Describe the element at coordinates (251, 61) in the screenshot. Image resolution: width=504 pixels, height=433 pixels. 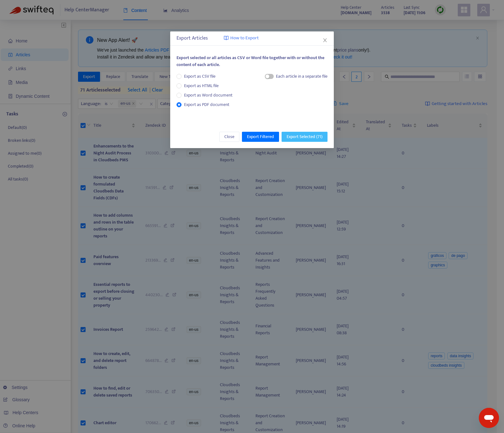
I see `span: Export selected or all articles as CSV or Word file together with or without the content of each ...` at that location.